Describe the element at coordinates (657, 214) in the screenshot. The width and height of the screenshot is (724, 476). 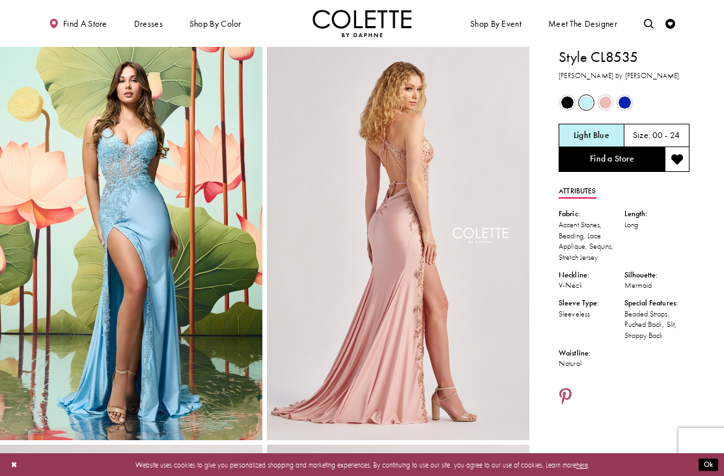
I see `div: Length:` at that location.